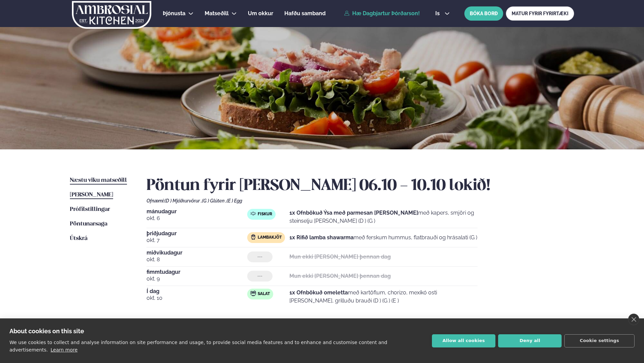 The width and height of the screenshot is (644, 363). I want to click on a: Næstu viku matseðill, so click(98, 180).